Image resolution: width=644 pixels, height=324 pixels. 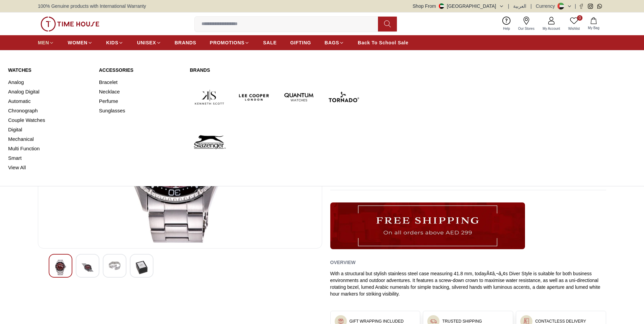 I want to click on span: My Bag, so click(x=593, y=28).